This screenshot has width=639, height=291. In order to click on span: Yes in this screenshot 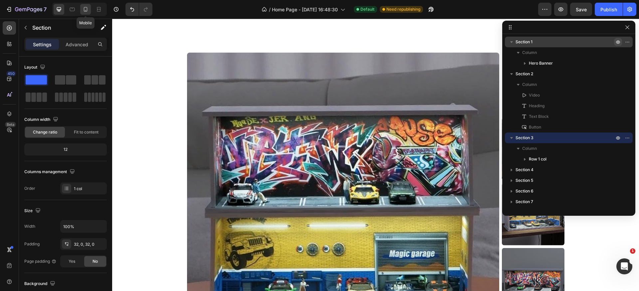, I will do `click(72, 261)`.